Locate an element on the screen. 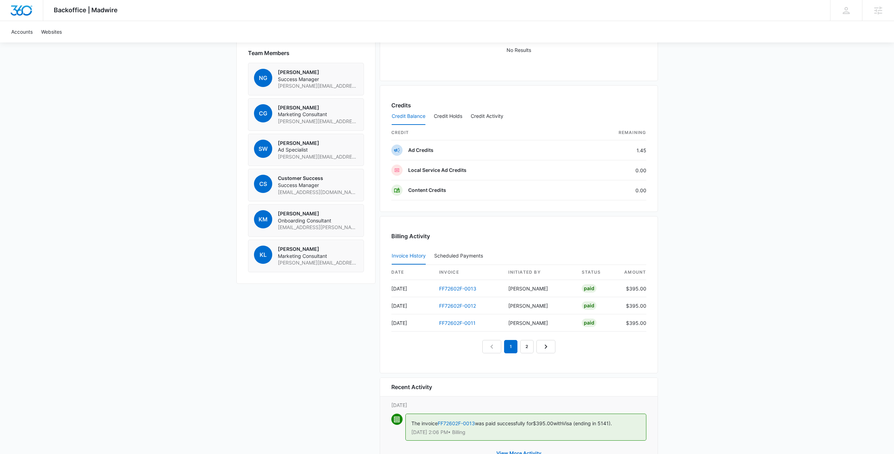  span: KM is located at coordinates (263, 219).